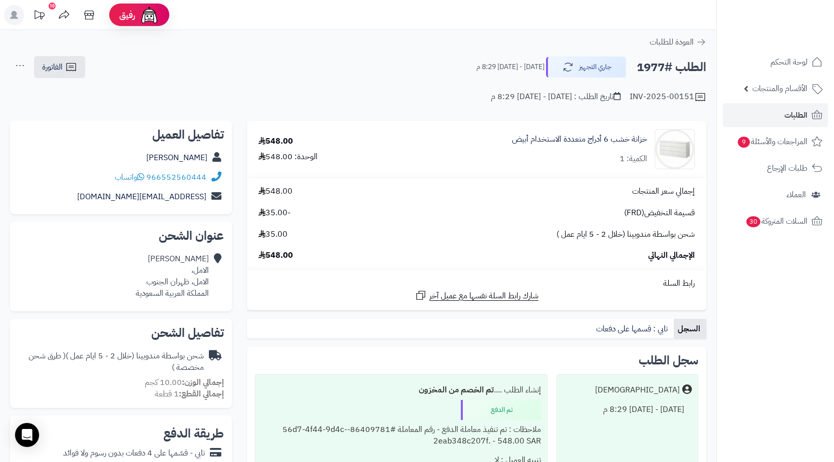 The image size is (834, 462). Describe the element at coordinates (795, 39) in the screenshot. I see `img: logo-2.png` at that location.